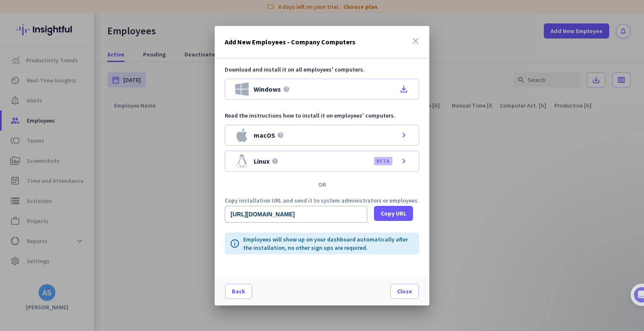 This screenshot has width=644, height=331. Describe the element at coordinates (267, 89) in the screenshot. I see `span: Windows` at that location.